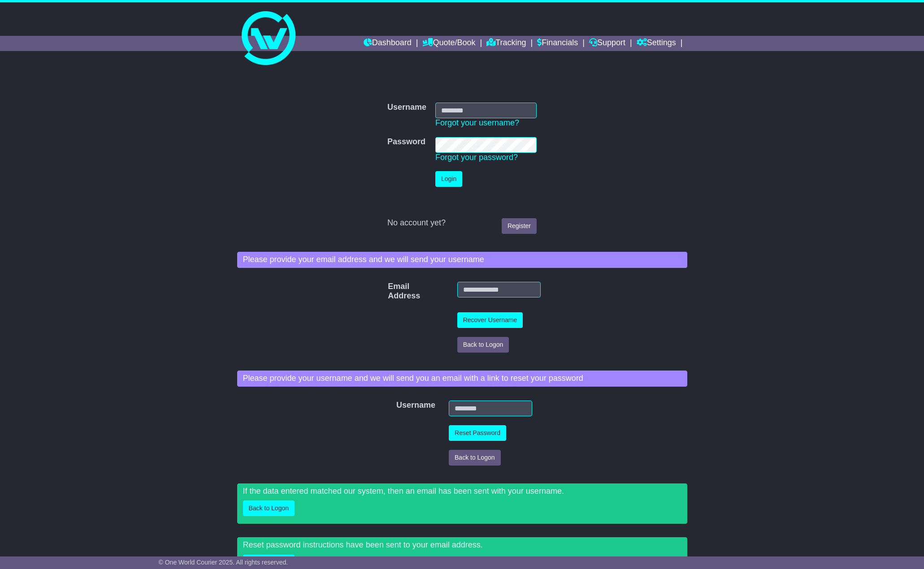  What do you see at coordinates (519, 226) in the screenshot?
I see `a: Register` at bounding box center [519, 226].